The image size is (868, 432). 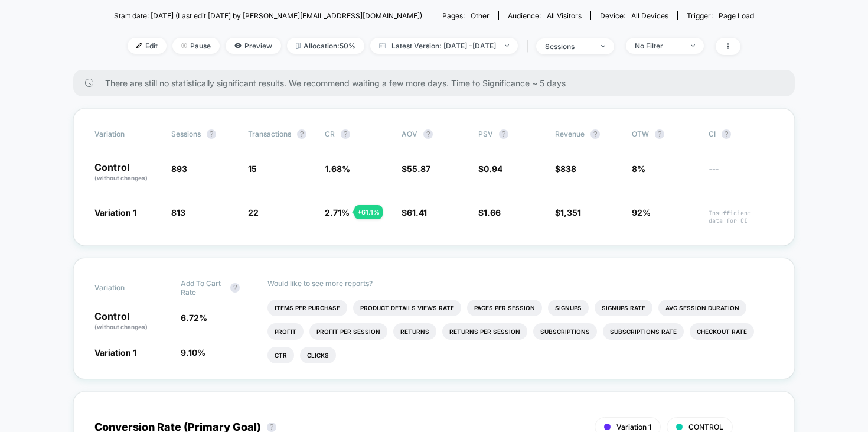 I want to click on span: 92%, so click(x=641, y=212).